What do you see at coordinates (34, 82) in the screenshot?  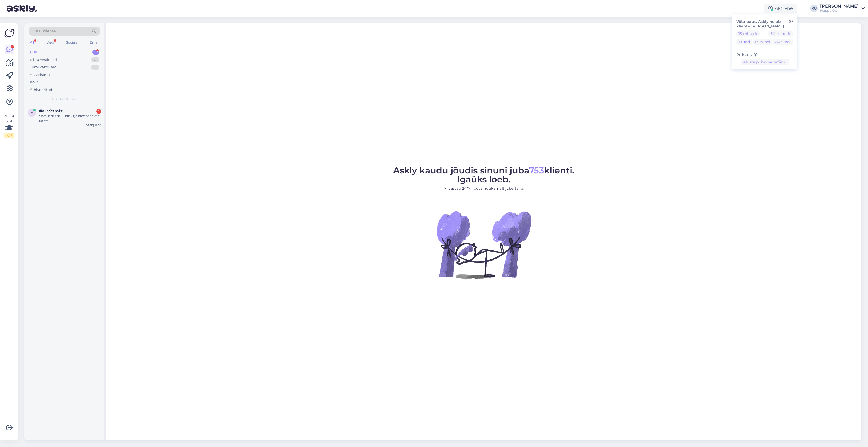 I see `div: Kõik` at bounding box center [34, 82].